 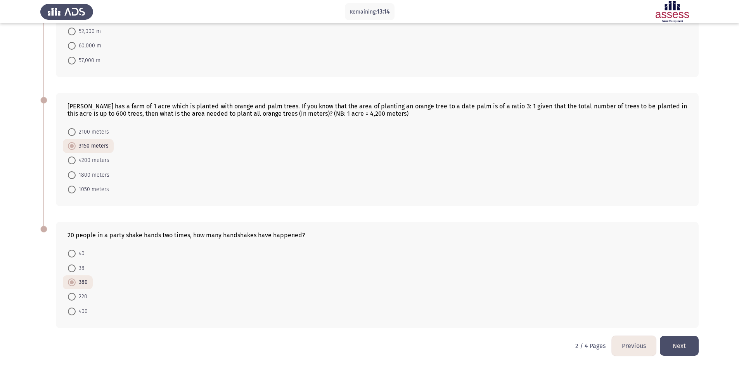 I want to click on span: 40, so click(x=80, y=253).